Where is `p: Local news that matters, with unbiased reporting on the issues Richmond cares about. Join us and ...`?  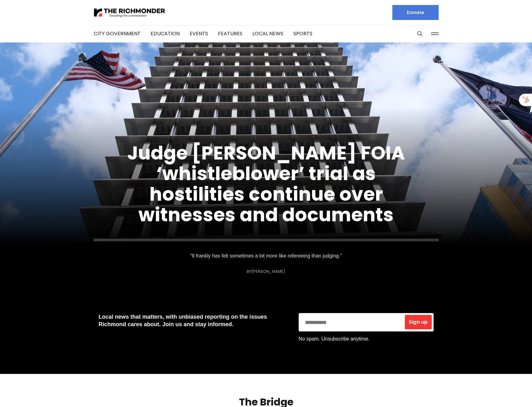 p: Local news that matters, with unbiased reporting on the issues Richmond cares about. Join us and ... is located at coordinates (194, 321).